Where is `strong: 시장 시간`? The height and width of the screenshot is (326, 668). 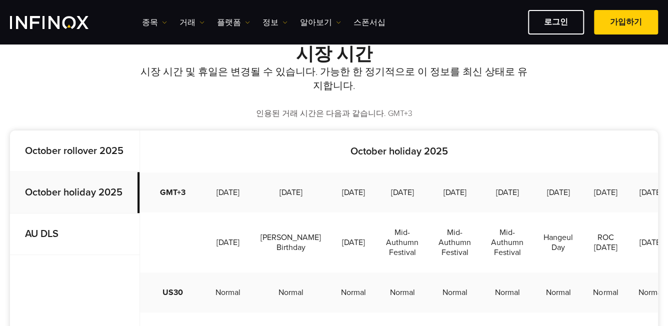
strong: 시장 시간 is located at coordinates (334, 54).